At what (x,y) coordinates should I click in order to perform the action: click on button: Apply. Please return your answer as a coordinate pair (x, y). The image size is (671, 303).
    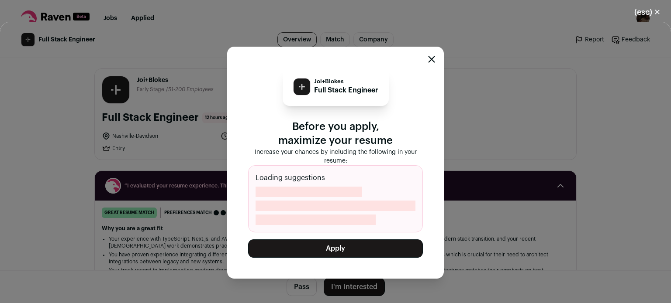
    Looking at the image, I should click on (335, 249).